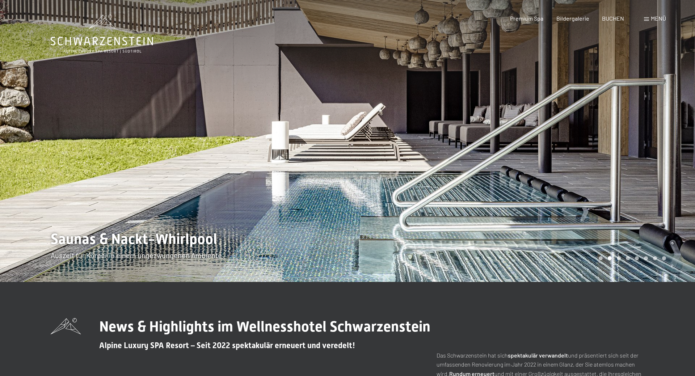  What do you see at coordinates (619, 258) in the screenshot?
I see `div: Carousel Page 3` at bounding box center [619, 258].